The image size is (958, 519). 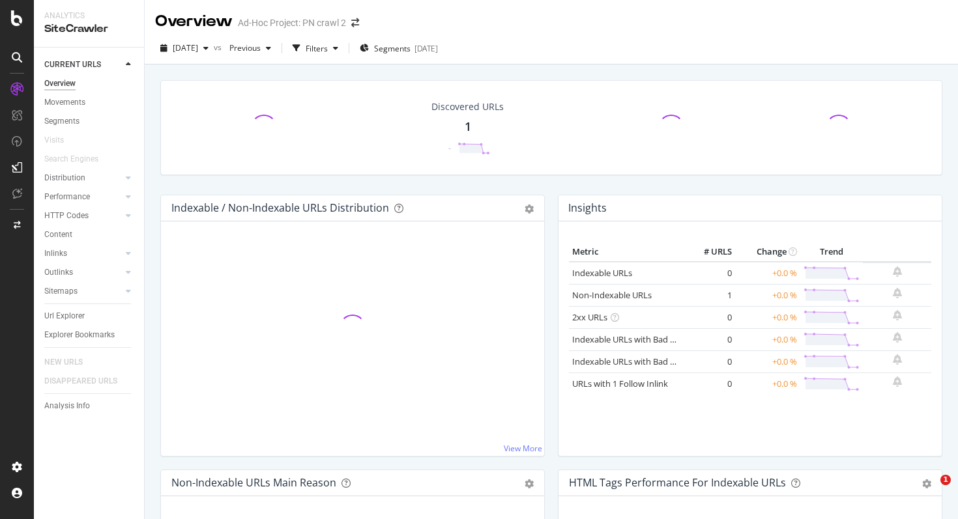 I want to click on div: Discovered URLs, so click(x=467, y=107).